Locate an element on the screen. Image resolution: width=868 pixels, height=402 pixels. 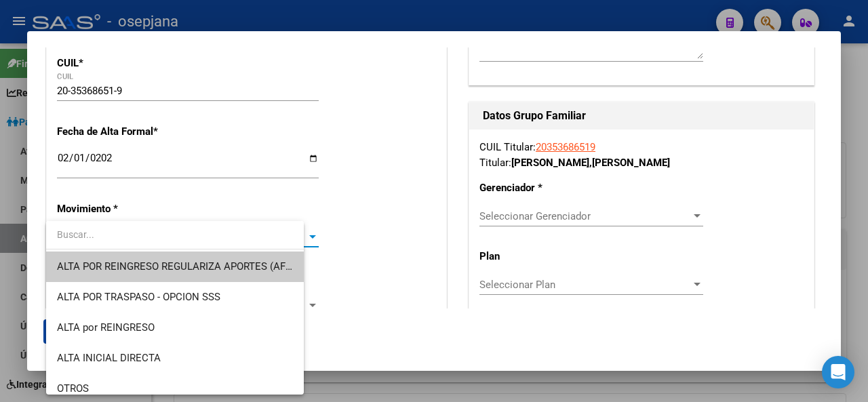
span: OTROS is located at coordinates (72, 388).